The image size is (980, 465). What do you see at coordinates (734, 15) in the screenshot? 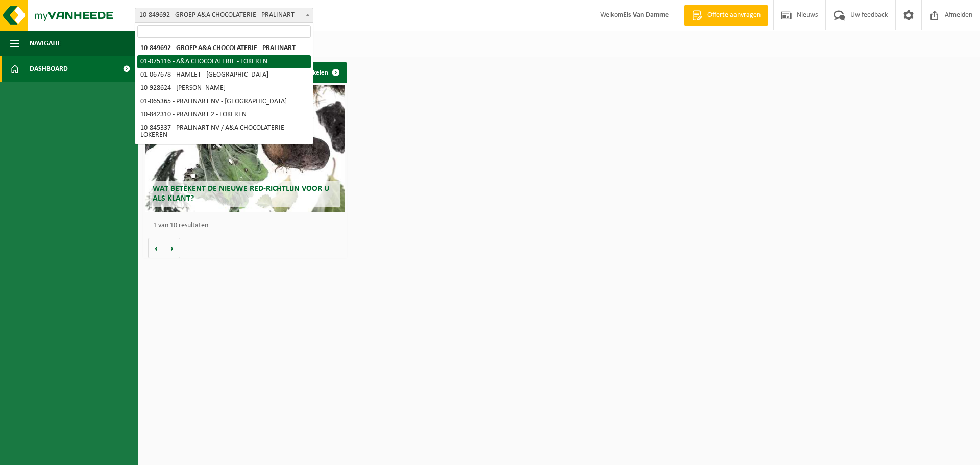
I see `span: Offerte aanvragen` at bounding box center [734, 15].